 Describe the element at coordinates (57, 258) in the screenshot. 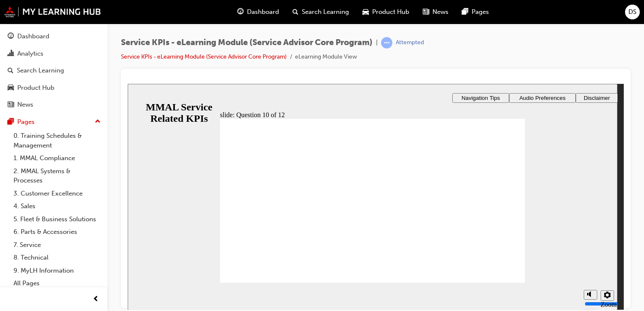

I see `a: 8. Technical` at that location.